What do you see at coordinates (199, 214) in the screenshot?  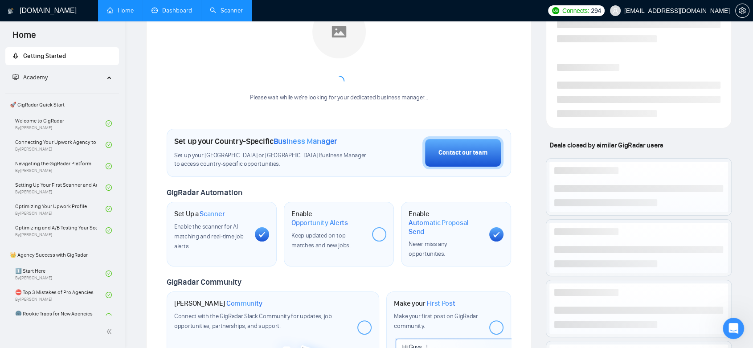 I see `h1: Set Up a` at bounding box center [199, 214].